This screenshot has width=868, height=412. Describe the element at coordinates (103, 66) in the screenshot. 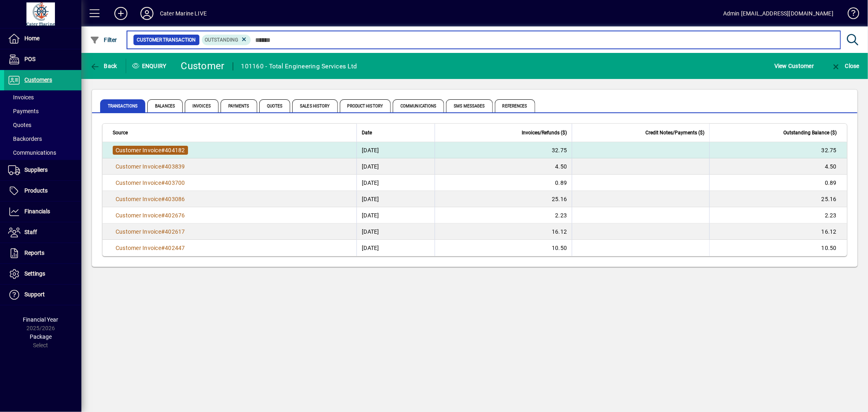

I see `app-page-header-button: Back` at that location.